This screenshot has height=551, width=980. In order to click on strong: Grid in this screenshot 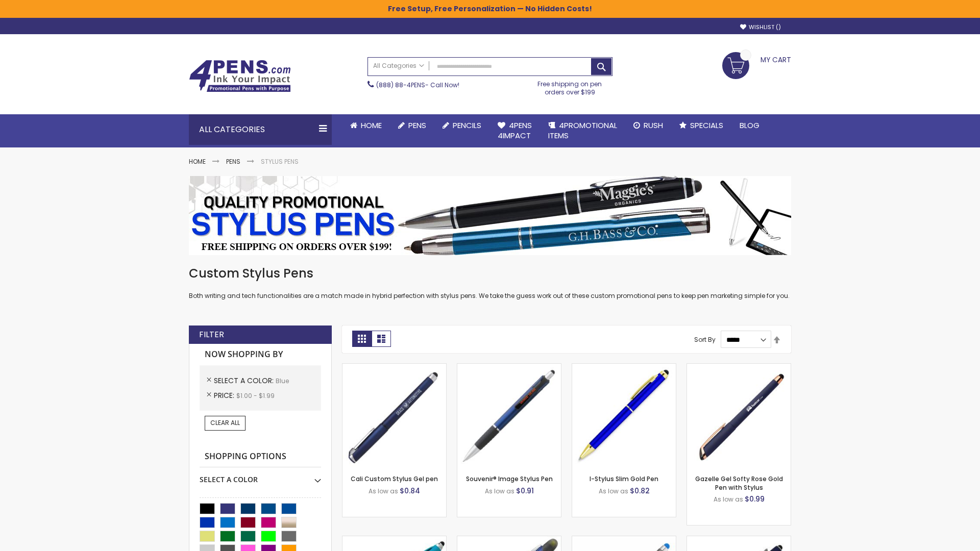, I will do `click(362, 339)`.